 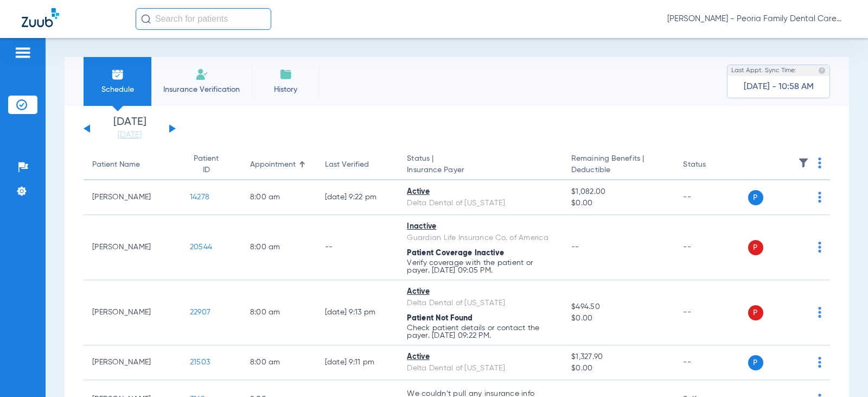 What do you see at coordinates (117, 90) in the screenshot?
I see `span: Schedule` at bounding box center [117, 90].